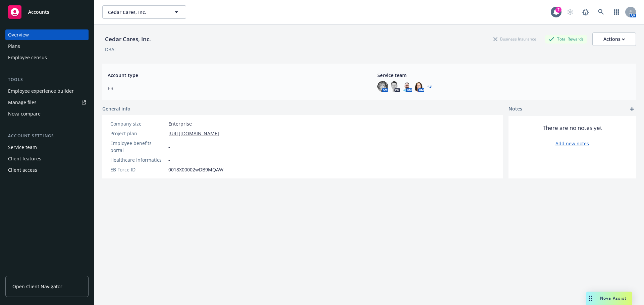  Describe the element at coordinates (570, 12) in the screenshot. I see `a: Start snowing` at that location.